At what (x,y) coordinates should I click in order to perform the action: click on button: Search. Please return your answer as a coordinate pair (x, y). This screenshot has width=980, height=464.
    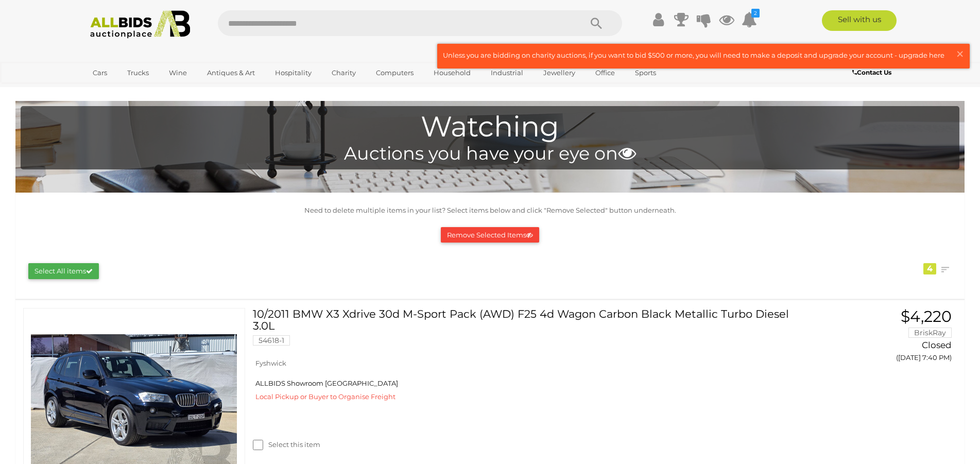
    Looking at the image, I should click on (596, 23).